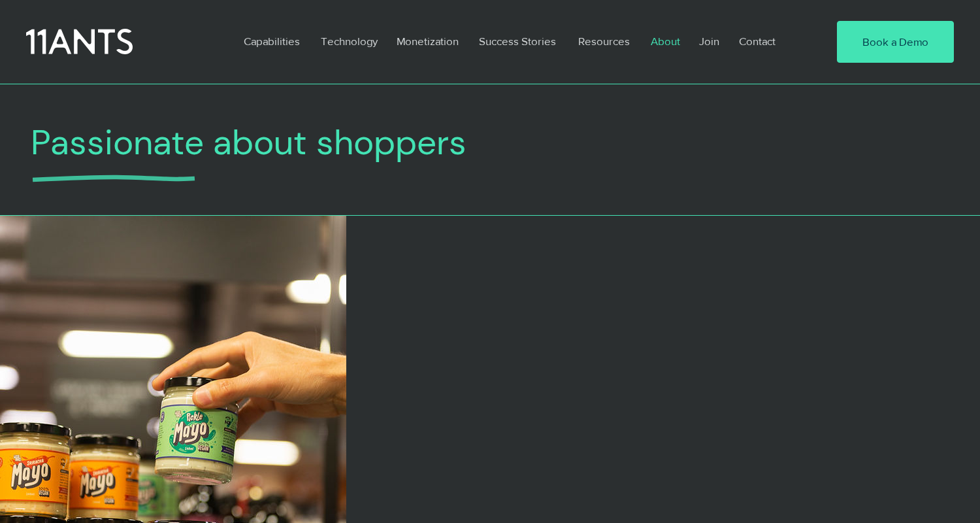 Image resolution: width=980 pixels, height=523 pixels. I want to click on p: Technology, so click(349, 41).